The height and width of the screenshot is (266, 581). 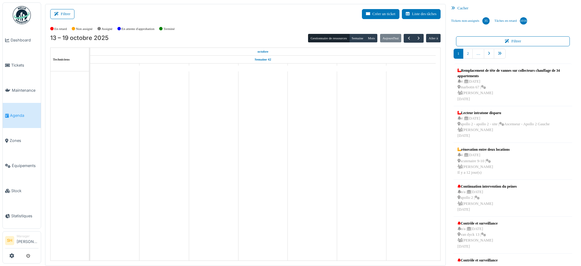 What do you see at coordinates (24, 140) in the screenshot?
I see `span: Zones` at bounding box center [24, 140].